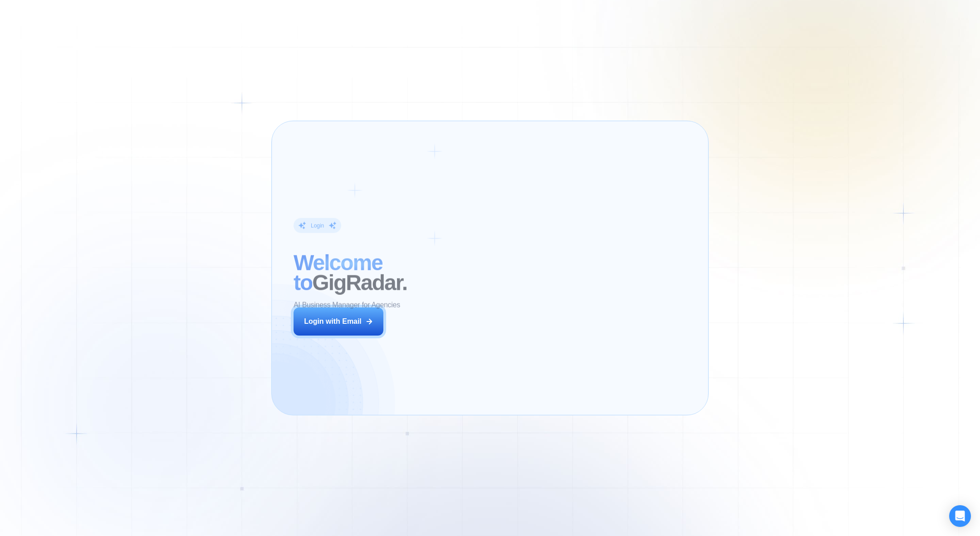 Image resolution: width=980 pixels, height=536 pixels. I want to click on button: Login with Email, so click(339, 322).